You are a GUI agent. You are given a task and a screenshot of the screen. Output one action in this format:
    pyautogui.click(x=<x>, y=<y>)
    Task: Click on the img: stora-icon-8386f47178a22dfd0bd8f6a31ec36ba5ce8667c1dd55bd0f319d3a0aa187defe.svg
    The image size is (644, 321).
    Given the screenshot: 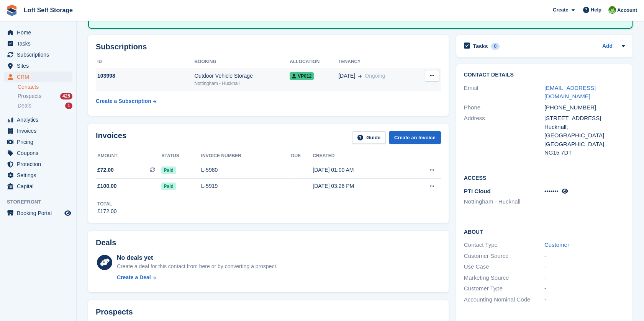 What is the action you would take?
    pyautogui.click(x=12, y=10)
    